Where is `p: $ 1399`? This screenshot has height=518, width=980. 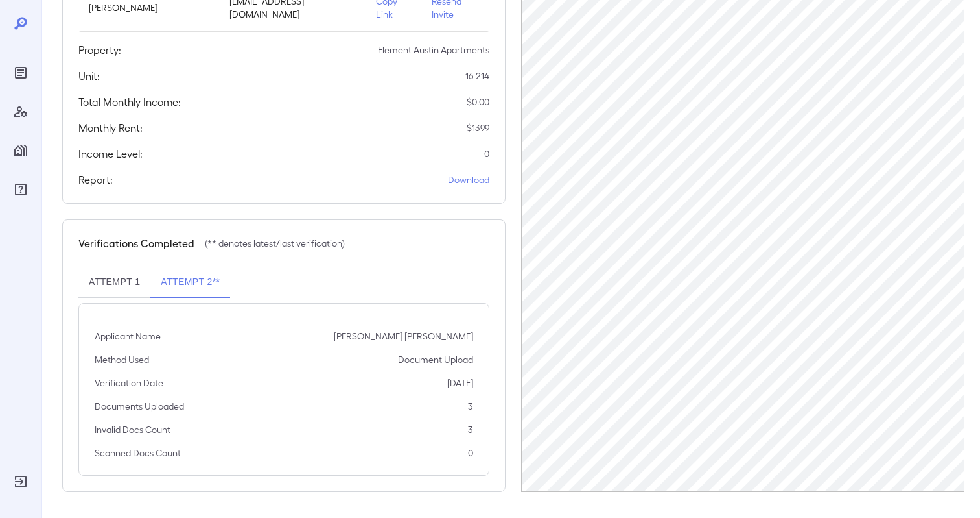
p: $ 1399 is located at coordinates (478, 128).